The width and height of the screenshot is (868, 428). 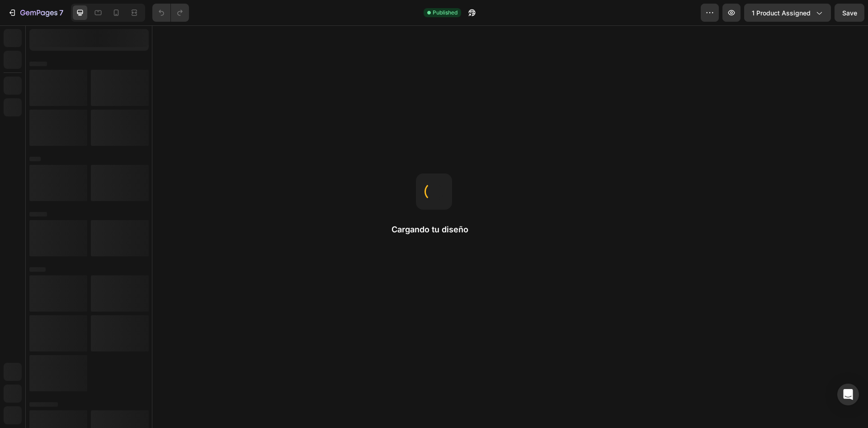 I want to click on div: Open Intercom Messenger, so click(x=848, y=395).